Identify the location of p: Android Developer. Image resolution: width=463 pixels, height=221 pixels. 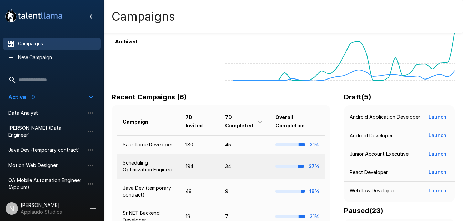
(371, 136).